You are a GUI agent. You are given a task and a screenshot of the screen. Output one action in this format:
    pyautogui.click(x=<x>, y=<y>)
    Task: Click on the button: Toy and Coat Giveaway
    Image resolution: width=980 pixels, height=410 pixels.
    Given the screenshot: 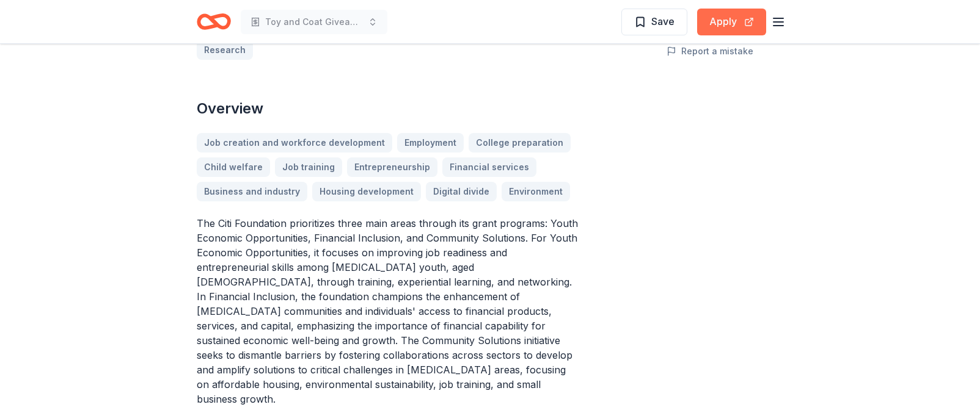 What is the action you would take?
    pyautogui.click(x=314, y=22)
    